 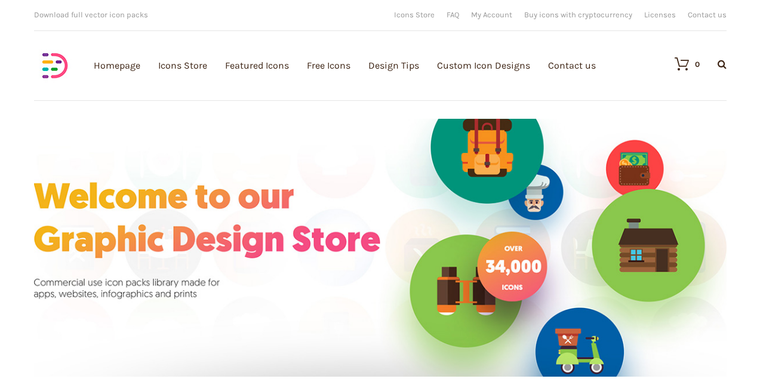 I want to click on a: FAQ, so click(x=452, y=14).